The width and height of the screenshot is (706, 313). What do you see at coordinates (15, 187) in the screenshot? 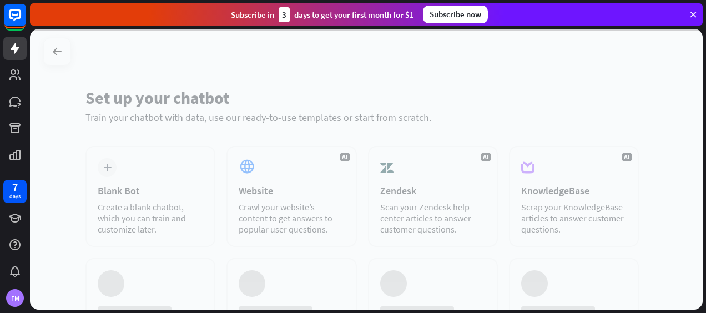
I see `div: 7` at bounding box center [15, 187].